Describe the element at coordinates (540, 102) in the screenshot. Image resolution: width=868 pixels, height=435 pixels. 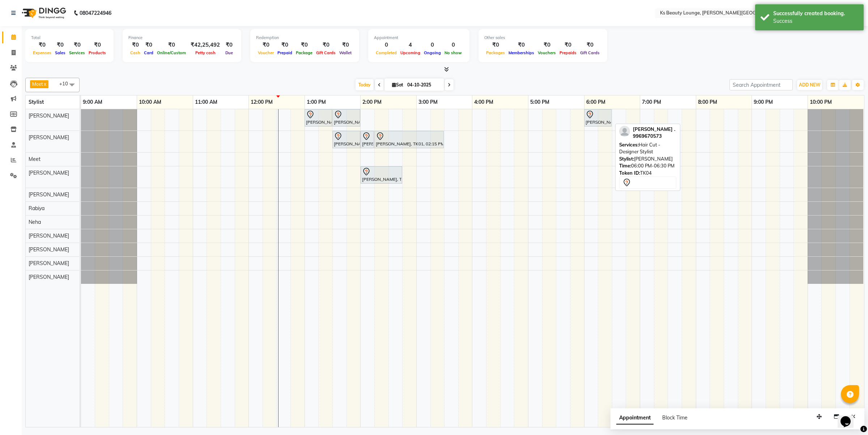
I see `a: 5:00 PM` at that location.